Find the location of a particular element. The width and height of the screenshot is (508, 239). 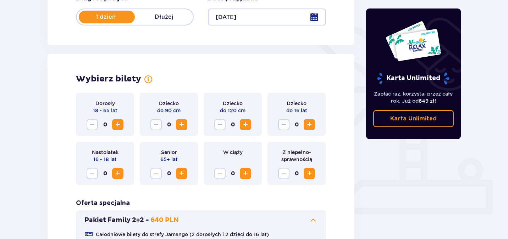

p: Dorosły is located at coordinates (105, 103).